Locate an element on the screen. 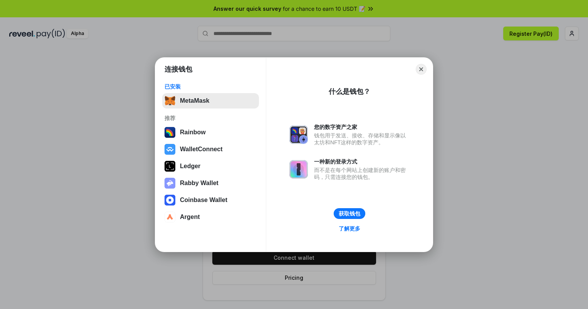  button: Coinbase Wallet is located at coordinates (210, 200).